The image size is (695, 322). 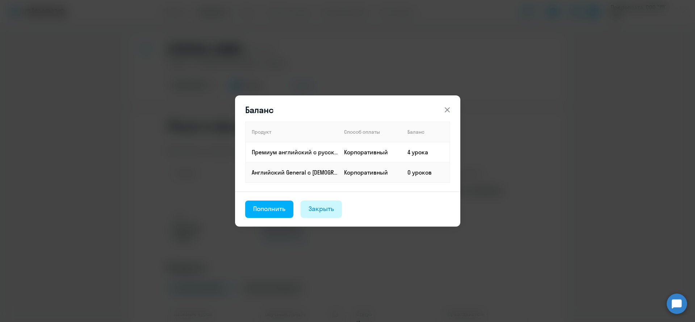 What do you see at coordinates (370, 132) in the screenshot?
I see `th: Способ оплаты` at bounding box center [370, 132].